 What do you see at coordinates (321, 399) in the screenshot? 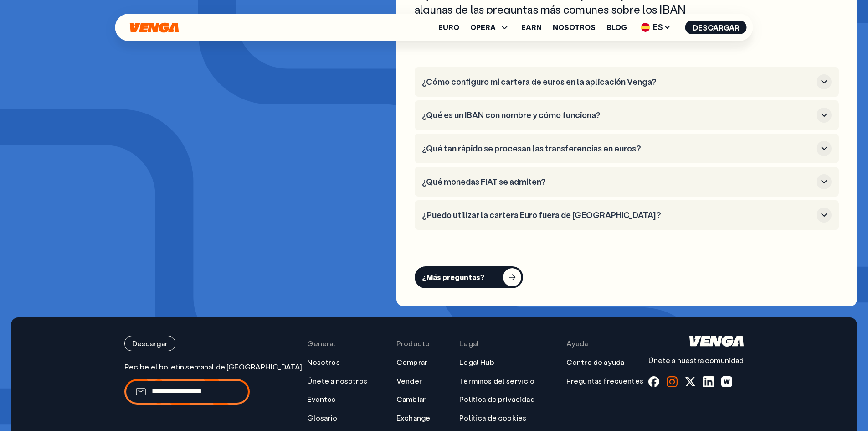
I see `a: Eventos` at bounding box center [321, 399].